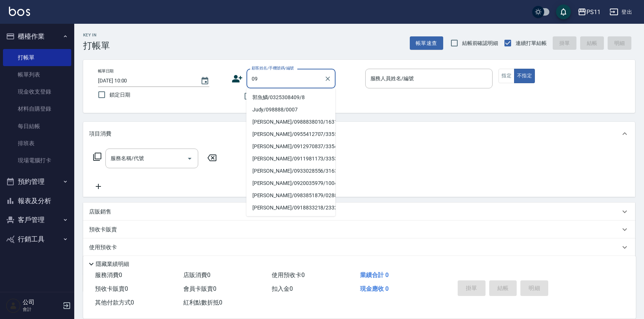 Image resolution: width=644 pixels, height=319 pixels. I want to click on li: 郭魚鱗/0325308409/8, so click(291, 98).